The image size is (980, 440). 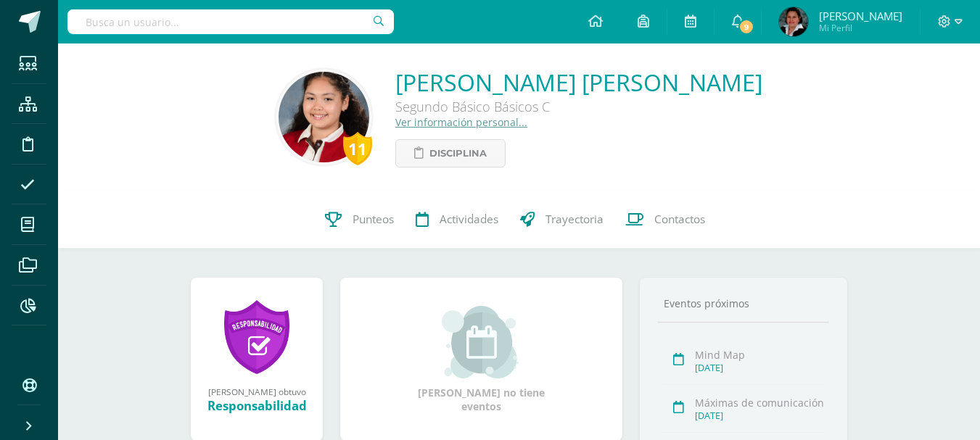 What do you see at coordinates (324, 116) in the screenshot?
I see `img: bf25a8f08274e402ffd3a0a494ea2bf2.png` at bounding box center [324, 116].